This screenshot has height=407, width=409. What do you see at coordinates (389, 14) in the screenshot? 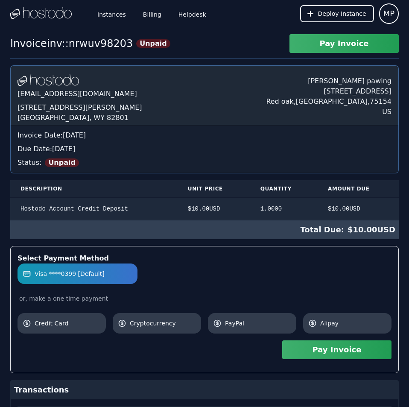
I see `button: User menu` at bounding box center [389, 14].